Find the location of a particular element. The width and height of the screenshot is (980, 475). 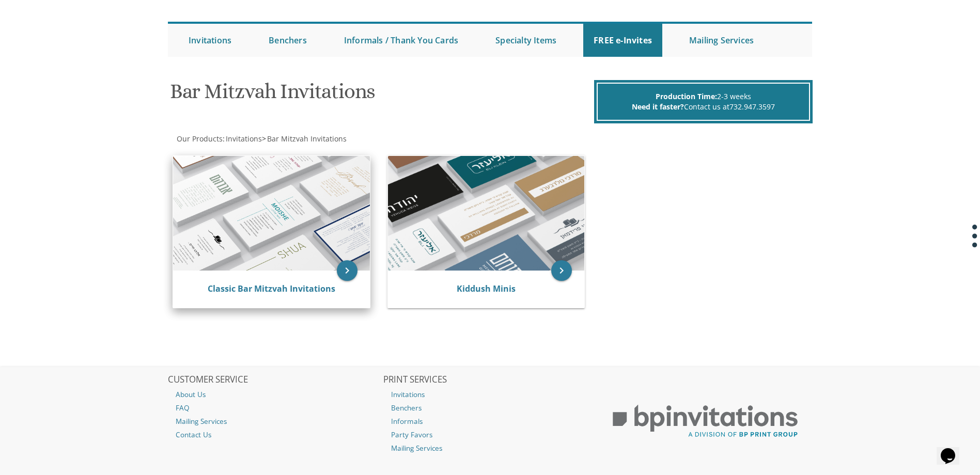

span: Production Time: is located at coordinates (686, 96).